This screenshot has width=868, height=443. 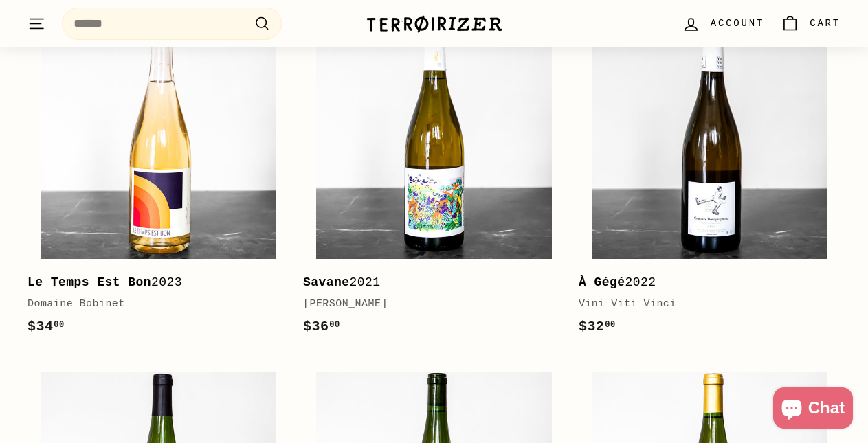 I want to click on a: À Gégé2022Vini Viti Vinci, so click(x=710, y=180).